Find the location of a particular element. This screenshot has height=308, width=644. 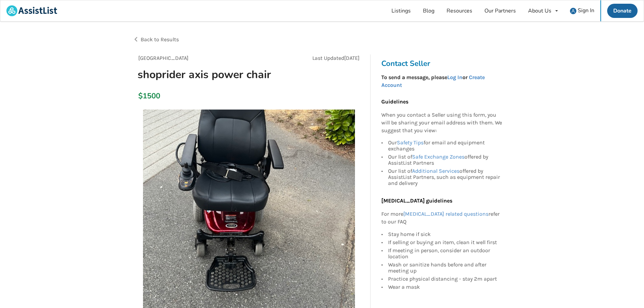

div: Wear a mask is located at coordinates (445, 287).